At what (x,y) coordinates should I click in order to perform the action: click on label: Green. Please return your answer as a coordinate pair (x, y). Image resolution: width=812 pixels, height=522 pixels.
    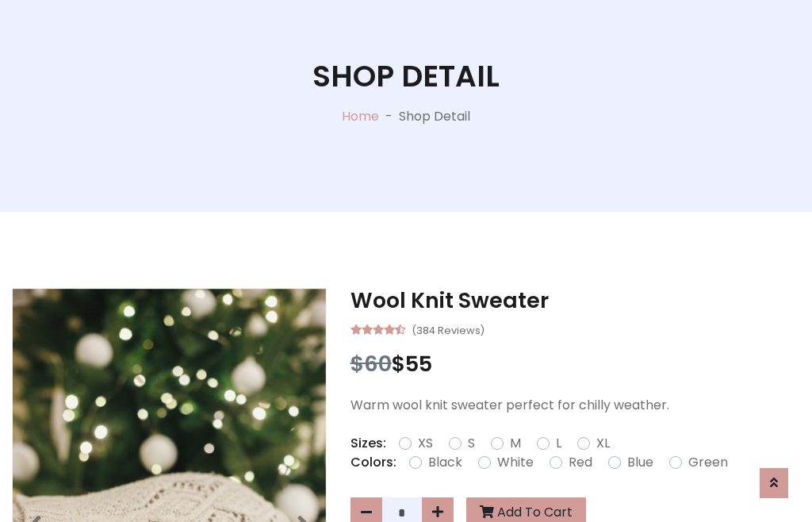
    Looking at the image, I should click on (708, 463).